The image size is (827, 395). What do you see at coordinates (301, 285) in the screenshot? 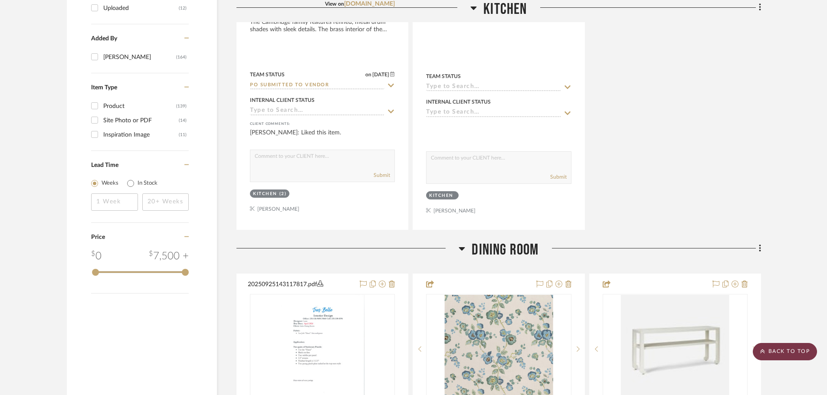
I see `button: 20250925143117817.pdf` at bounding box center [301, 285].